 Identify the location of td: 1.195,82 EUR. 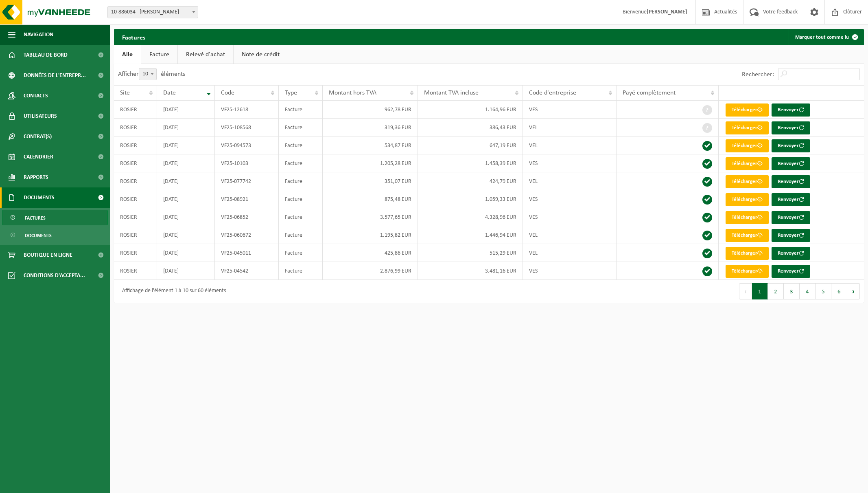
(370, 235).